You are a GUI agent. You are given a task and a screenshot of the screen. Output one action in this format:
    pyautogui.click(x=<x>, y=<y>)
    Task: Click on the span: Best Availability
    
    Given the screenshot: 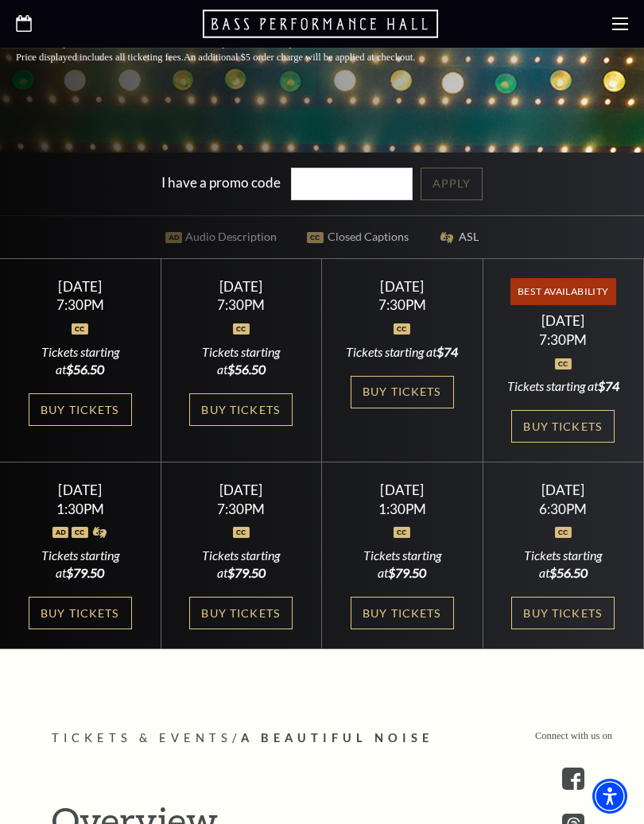 What is the action you would take?
    pyautogui.click(x=562, y=292)
    